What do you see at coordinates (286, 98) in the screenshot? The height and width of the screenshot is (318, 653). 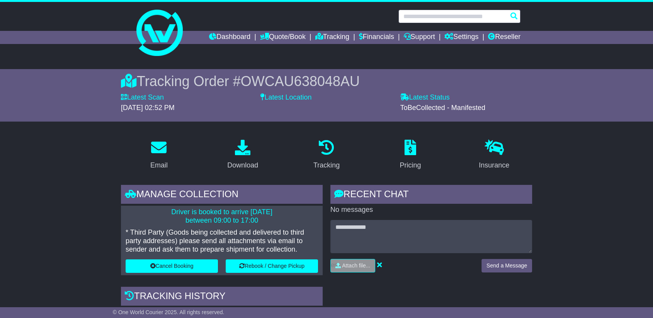 I see `label: Latest Location` at bounding box center [286, 98].